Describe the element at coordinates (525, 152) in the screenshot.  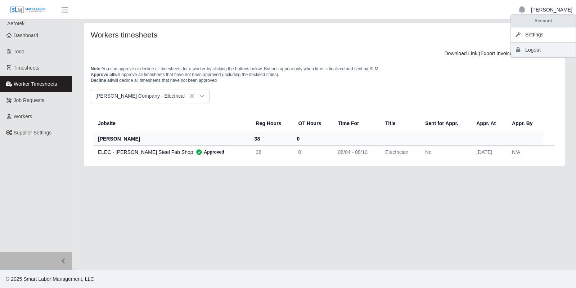
I see `td: N/A` at that location.